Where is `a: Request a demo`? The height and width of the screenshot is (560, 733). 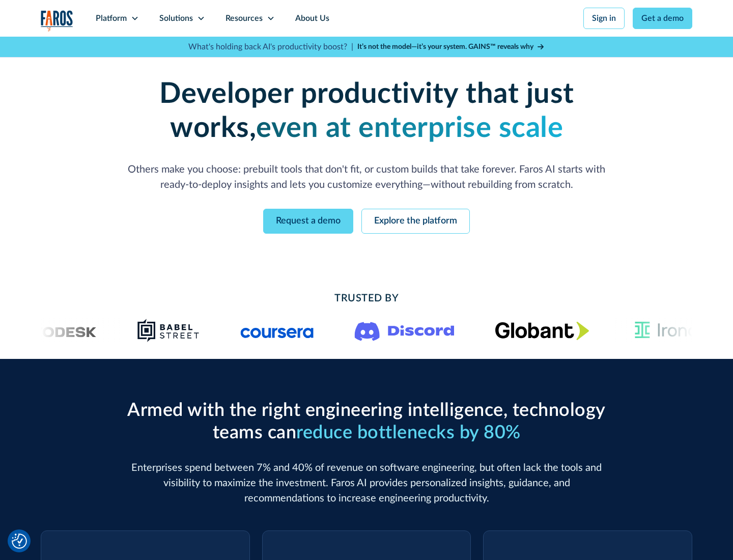 a: Request a demo is located at coordinates (309, 221).